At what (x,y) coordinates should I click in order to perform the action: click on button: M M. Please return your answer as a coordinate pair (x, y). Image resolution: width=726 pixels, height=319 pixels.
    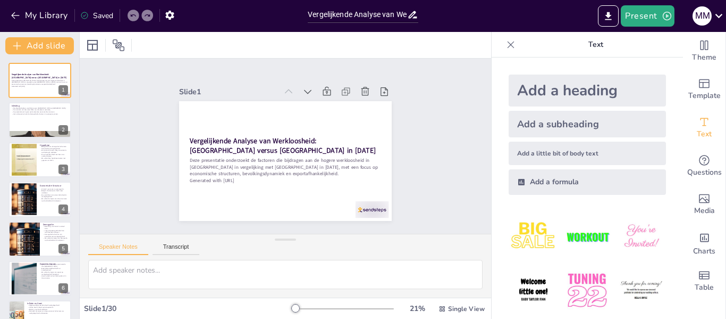
    Looking at the image, I should click on (702, 16).